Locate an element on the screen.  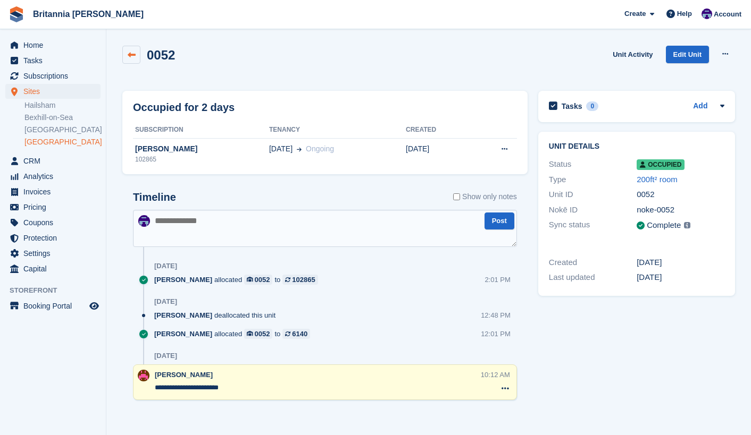
div: 2:01 PM is located at coordinates (497, 280).